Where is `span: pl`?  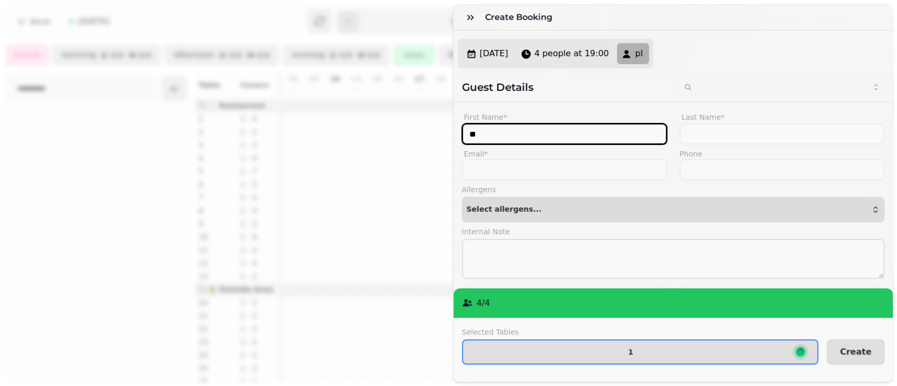
span: pl is located at coordinates (638, 54).